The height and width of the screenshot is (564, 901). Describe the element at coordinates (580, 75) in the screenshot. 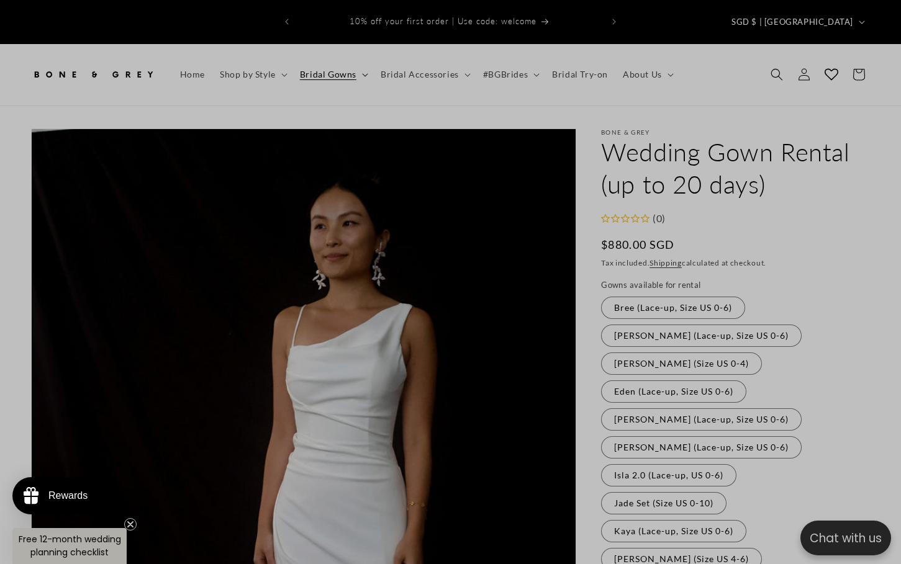

I see `a: Bridal Try-on` at that location.